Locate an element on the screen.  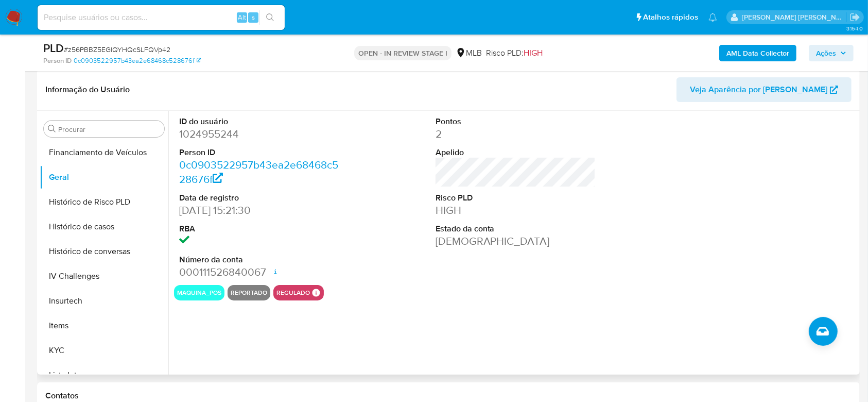
dt: Risco PLD is located at coordinates (516, 198).